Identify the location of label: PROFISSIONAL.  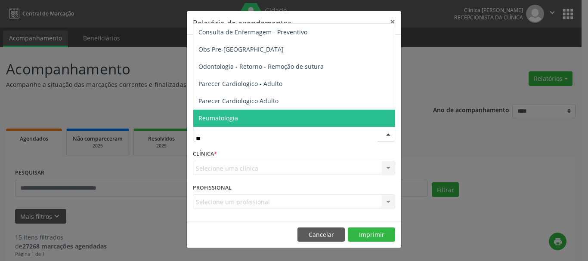
(212, 188).